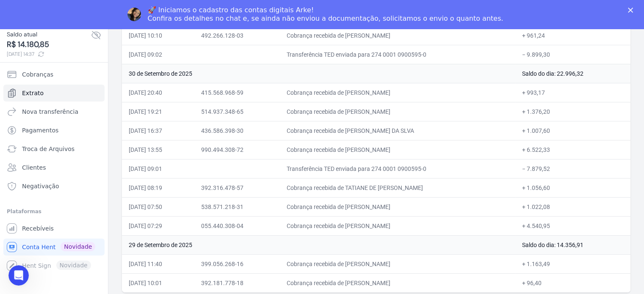 The image size is (644, 294). Describe the element at coordinates (573, 207) in the screenshot. I see `td: + 1.022,08` at that location.